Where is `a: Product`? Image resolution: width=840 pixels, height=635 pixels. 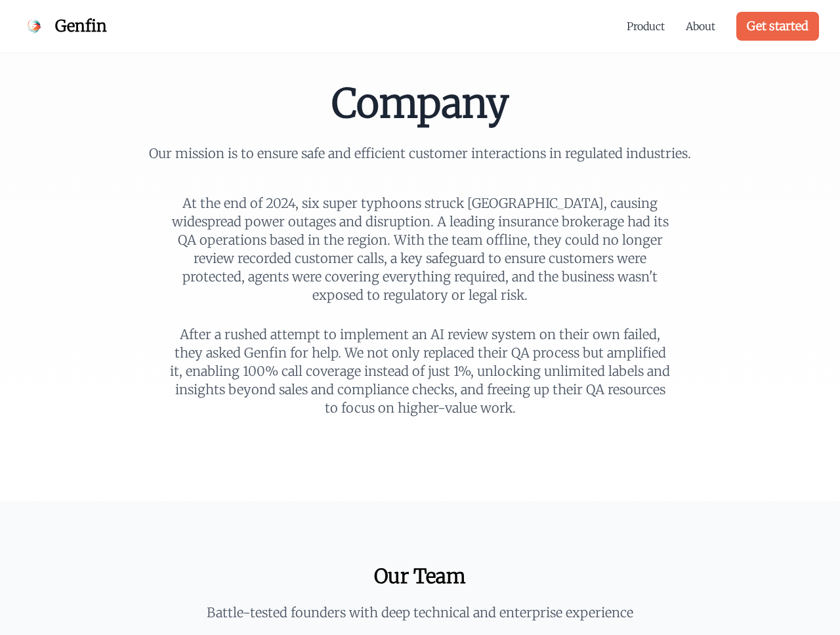 a: Product is located at coordinates (646, 26).